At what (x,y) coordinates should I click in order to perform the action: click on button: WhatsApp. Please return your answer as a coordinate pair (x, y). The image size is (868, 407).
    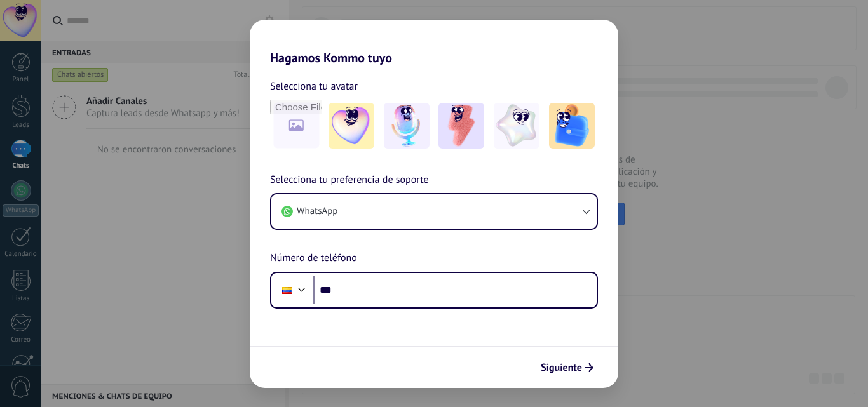
    Looking at the image, I should click on (434, 212).